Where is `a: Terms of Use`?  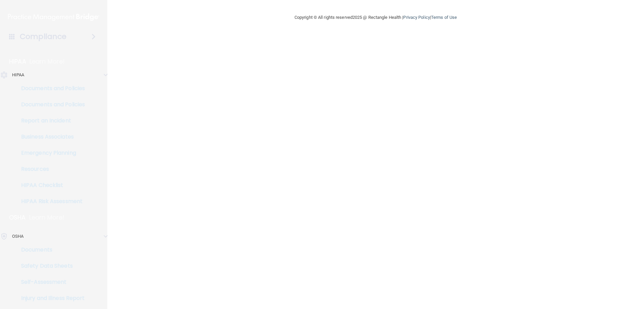
a: Terms of Use is located at coordinates (444, 17).